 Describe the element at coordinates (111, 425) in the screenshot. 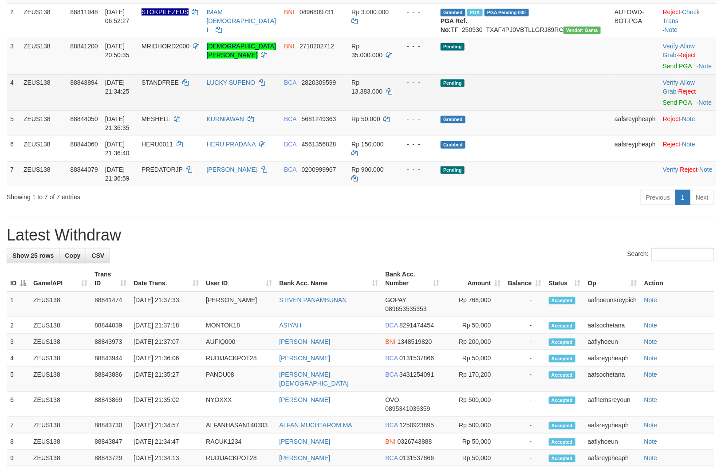

I see `td: 88843730` at that location.